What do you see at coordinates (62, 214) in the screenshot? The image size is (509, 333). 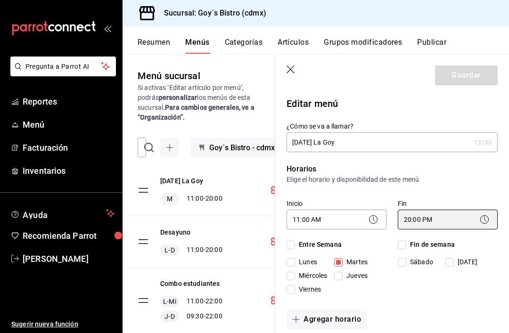 I see `span: Ayuda` at bounding box center [62, 214].